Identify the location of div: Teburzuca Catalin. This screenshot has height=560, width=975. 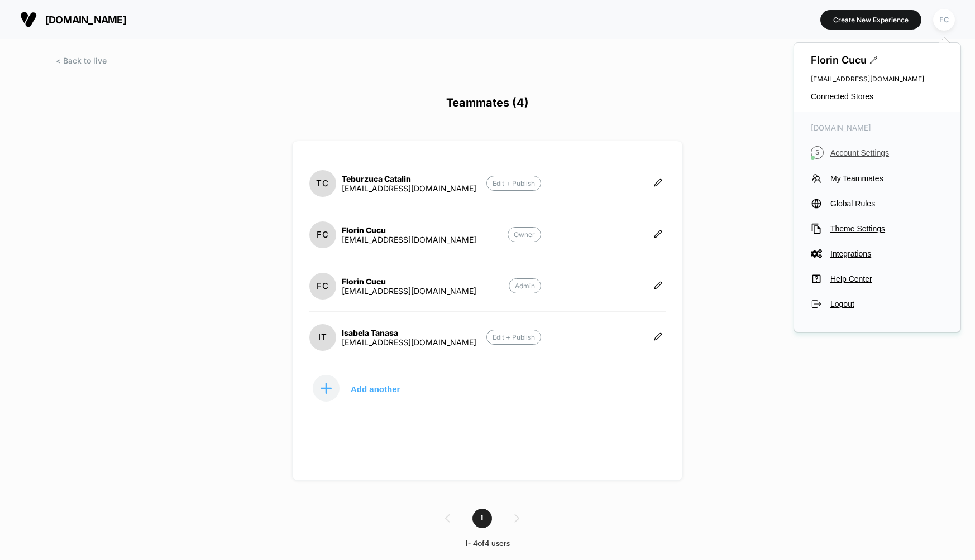
(408, 179).